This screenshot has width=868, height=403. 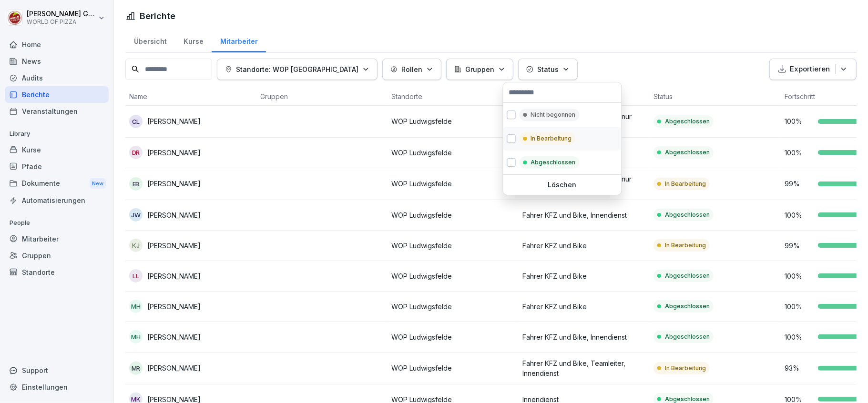 What do you see at coordinates (480, 69) in the screenshot?
I see `p: Gruppen` at bounding box center [480, 69].